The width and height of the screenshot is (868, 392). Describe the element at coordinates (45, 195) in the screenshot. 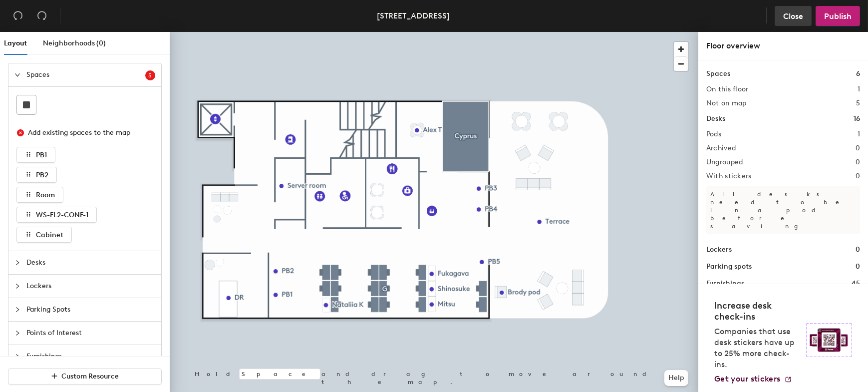

I see `span: Room` at that location.